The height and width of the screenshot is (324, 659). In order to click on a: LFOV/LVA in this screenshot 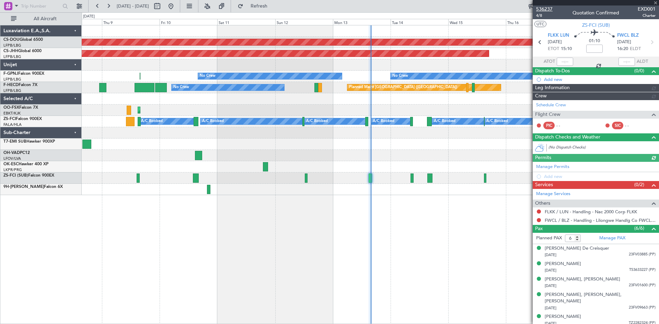, I will do `click(12, 159)`.